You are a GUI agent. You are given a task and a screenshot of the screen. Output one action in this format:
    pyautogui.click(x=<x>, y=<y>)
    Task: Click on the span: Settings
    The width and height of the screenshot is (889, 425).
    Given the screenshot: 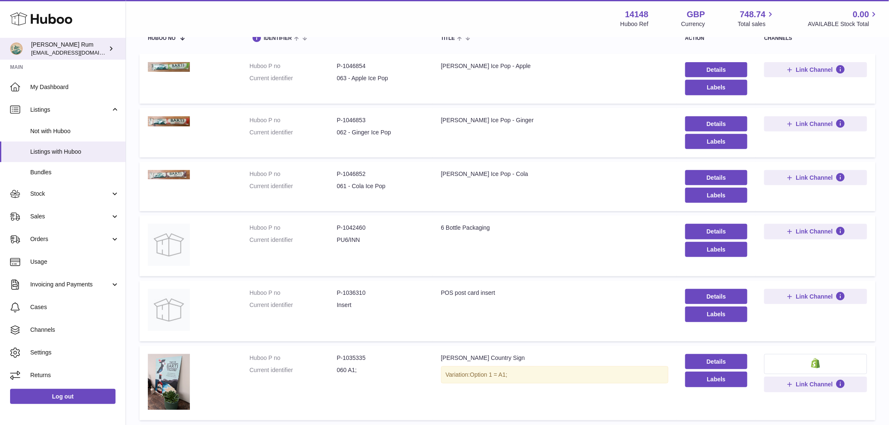 What is the action you would take?
    pyautogui.click(x=75, y=352)
    